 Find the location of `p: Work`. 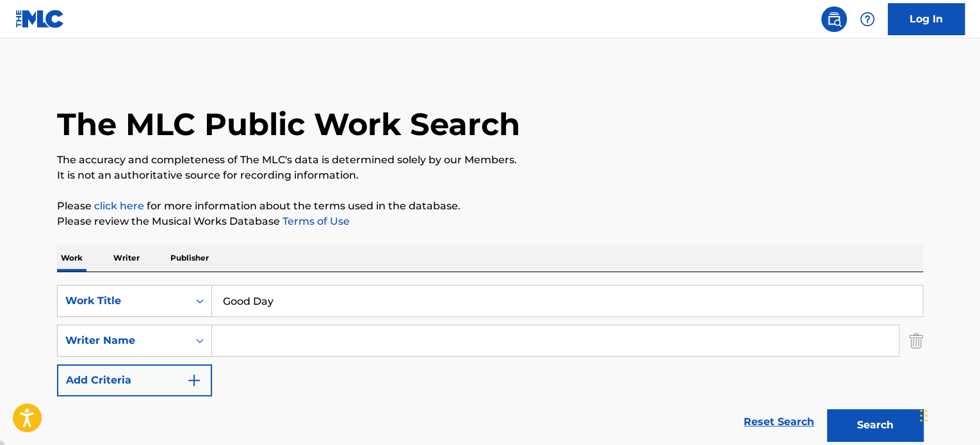

p: Work is located at coordinates (72, 258).